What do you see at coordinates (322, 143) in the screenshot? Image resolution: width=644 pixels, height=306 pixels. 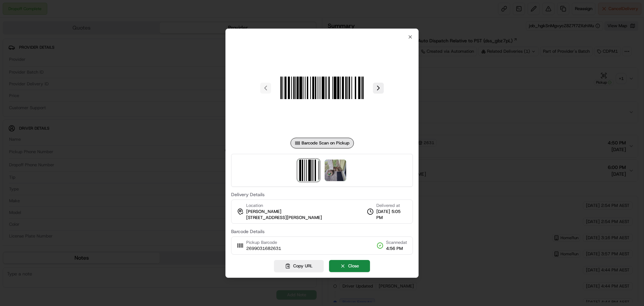 I see `div: Barcode Scan on Pickup` at bounding box center [322, 143].